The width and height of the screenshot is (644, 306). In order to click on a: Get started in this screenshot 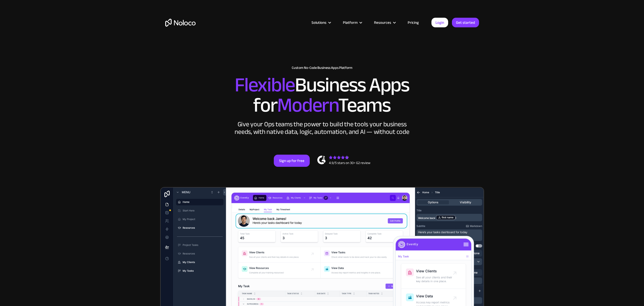, I will do `click(465, 23)`.